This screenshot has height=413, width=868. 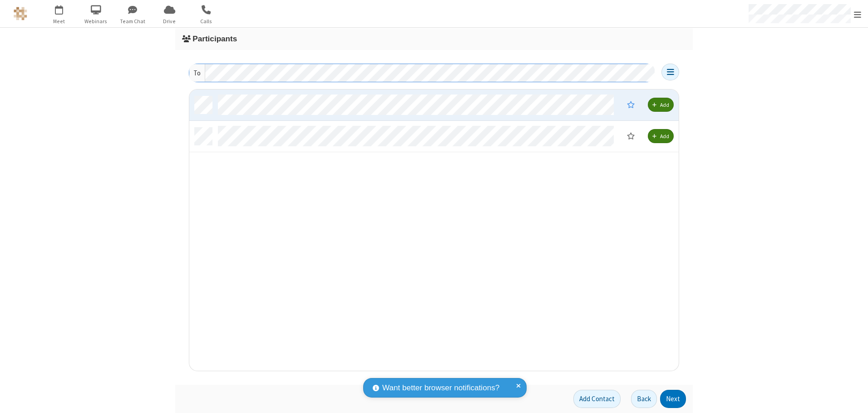 I want to click on button: Open menu, so click(x=670, y=72).